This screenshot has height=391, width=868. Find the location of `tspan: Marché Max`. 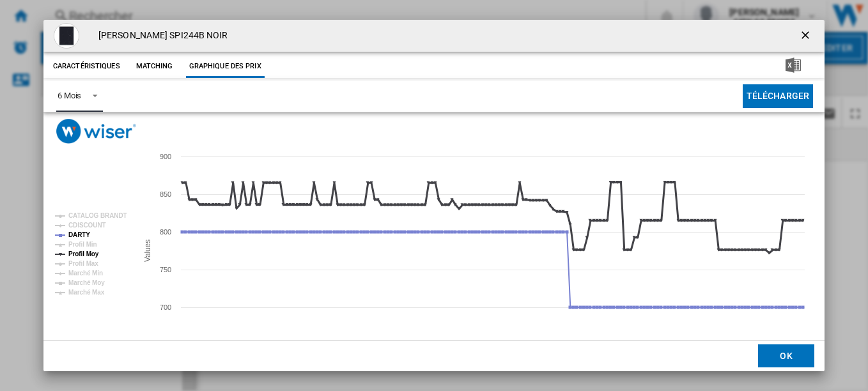

tspan: Marché Max is located at coordinates (86, 292).